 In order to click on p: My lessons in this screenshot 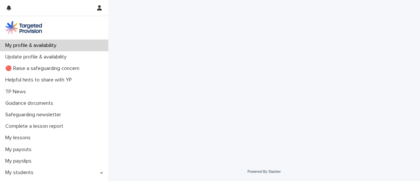, I will do `click(19, 138)`.